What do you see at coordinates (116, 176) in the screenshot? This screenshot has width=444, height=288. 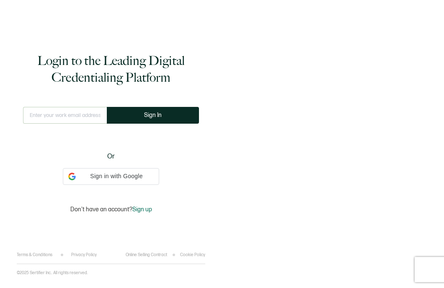 I see `span: Sign in with Google` at bounding box center [116, 176].